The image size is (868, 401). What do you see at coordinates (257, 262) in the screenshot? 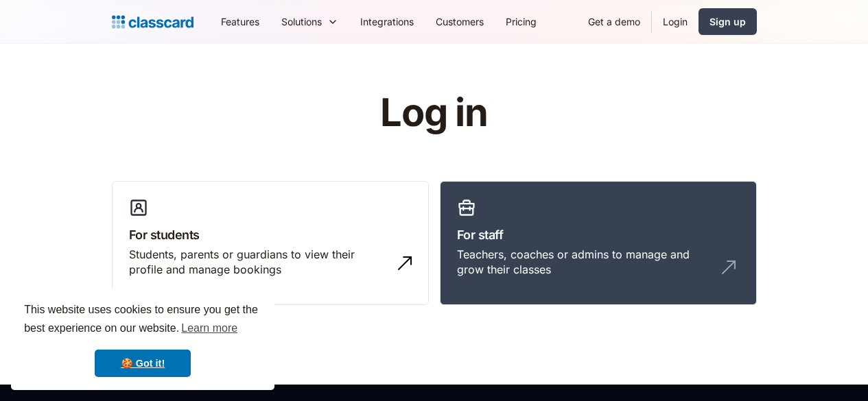
I see `div: Students, parents or guardians to view their profile and manage bookings` at bounding box center [257, 262].